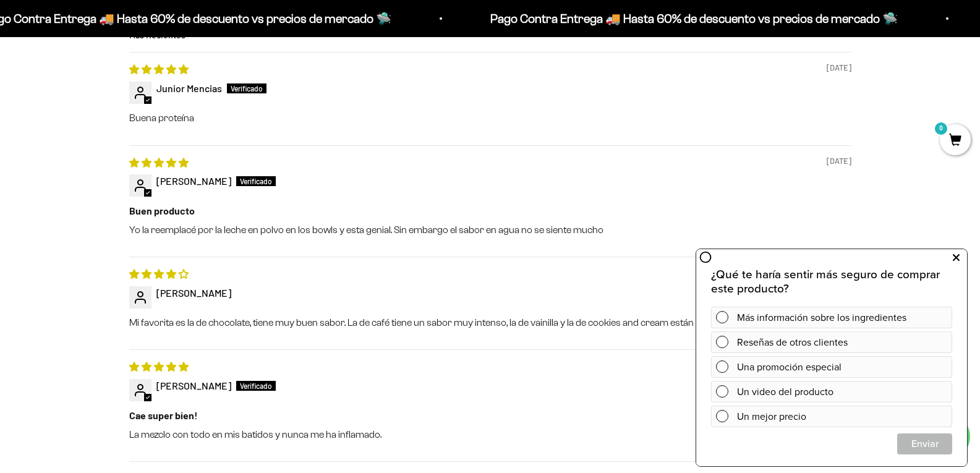 The height and width of the screenshot is (473, 980). Describe the element at coordinates (135, 94) in the screenshot. I see `div: Reseñas de otros clientes` at that location.